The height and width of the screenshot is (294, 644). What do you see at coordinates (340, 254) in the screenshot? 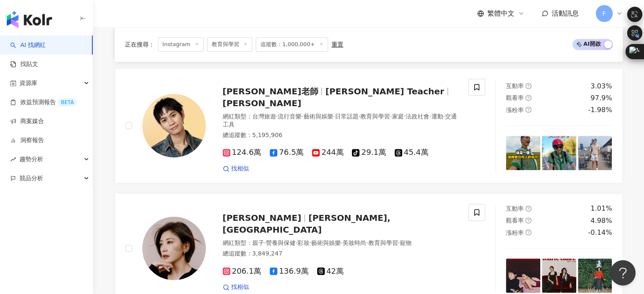
I see `div: 總追蹤數 ： 3,849,247` at bounding box center [340, 254].